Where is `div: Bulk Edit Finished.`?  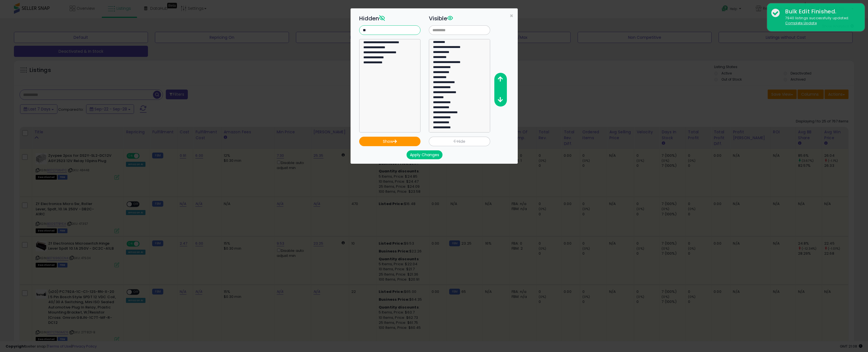
div: Bulk Edit Finished. is located at coordinates (820, 12).